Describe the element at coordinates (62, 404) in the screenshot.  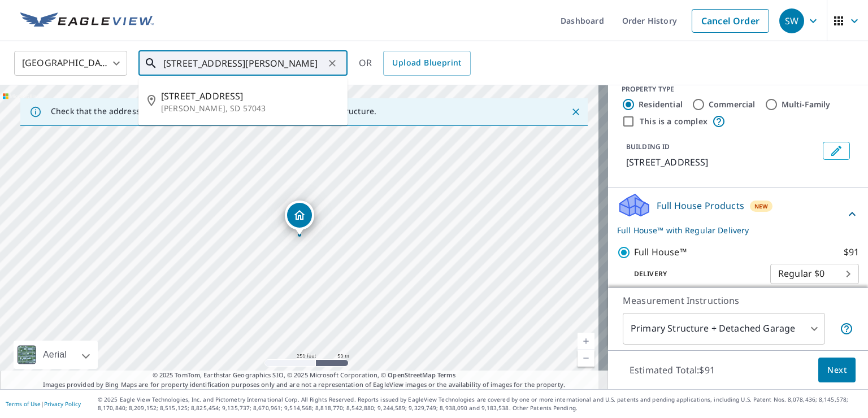
I see `a: Privacy Policy` at that location.